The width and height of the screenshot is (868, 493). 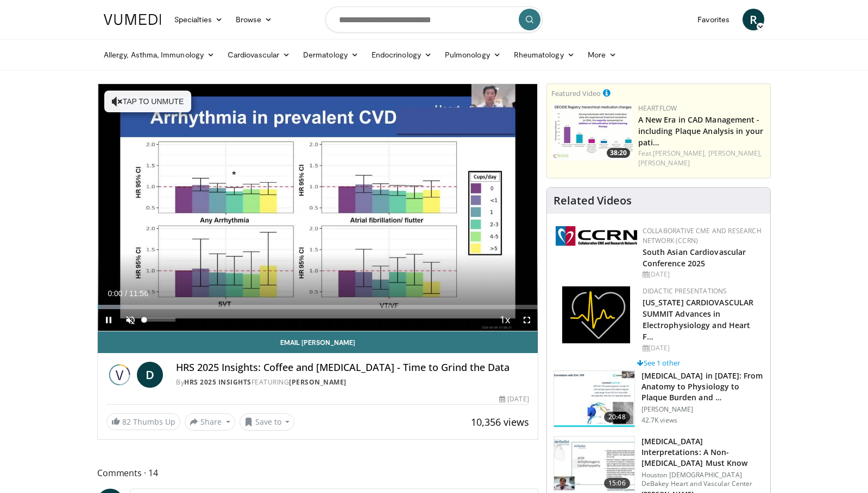 I want to click on img: 59f69555-d13b-4130-aa79-5b0c1d5eebbb.150x105_q85_crop-smart_upscale.jpg, so click(x=594, y=465).